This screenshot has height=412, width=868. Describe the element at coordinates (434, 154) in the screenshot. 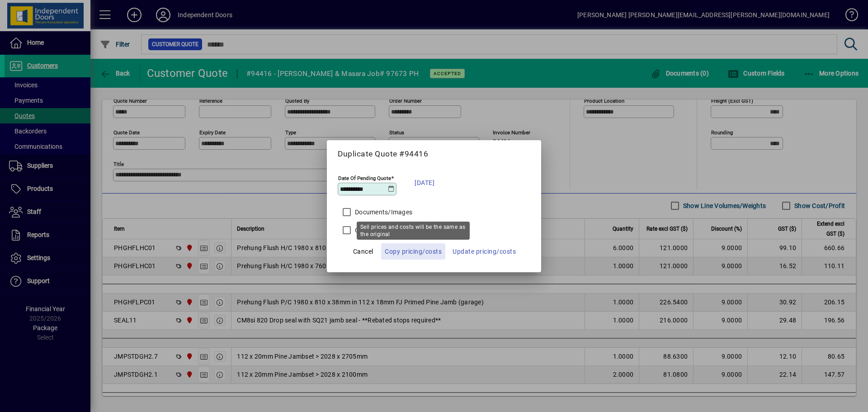

I see `h5: Duplicate Quote #94416` at that location.